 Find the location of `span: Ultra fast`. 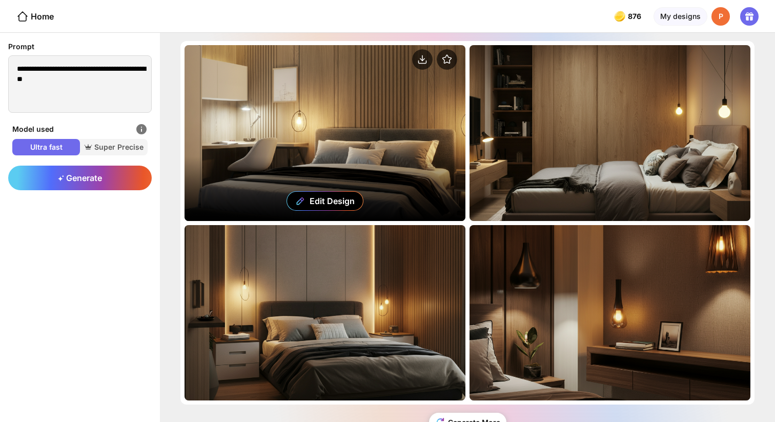

span: Ultra fast is located at coordinates (46, 147).